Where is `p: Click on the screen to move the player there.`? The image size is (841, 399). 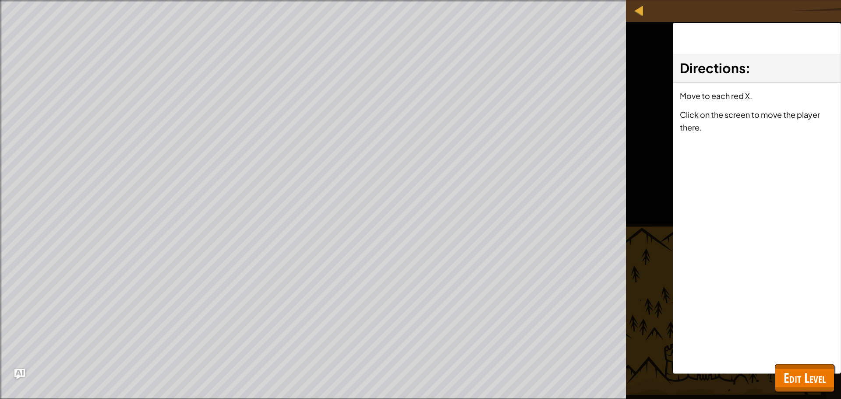
p: Click on the screen to move the player there. is located at coordinates (757, 121).